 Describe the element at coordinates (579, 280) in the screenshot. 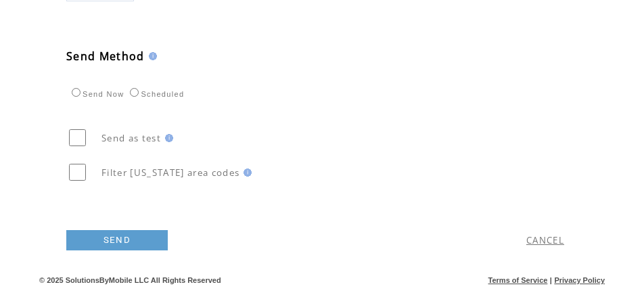

I see `a: Privacy Policy` at that location.